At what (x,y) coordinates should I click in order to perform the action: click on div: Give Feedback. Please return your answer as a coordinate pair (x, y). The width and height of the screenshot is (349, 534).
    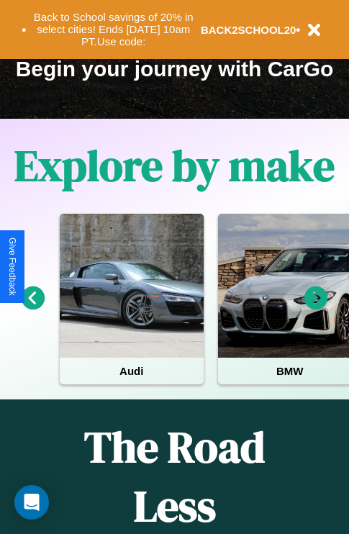
    Looking at the image, I should click on (12, 266).